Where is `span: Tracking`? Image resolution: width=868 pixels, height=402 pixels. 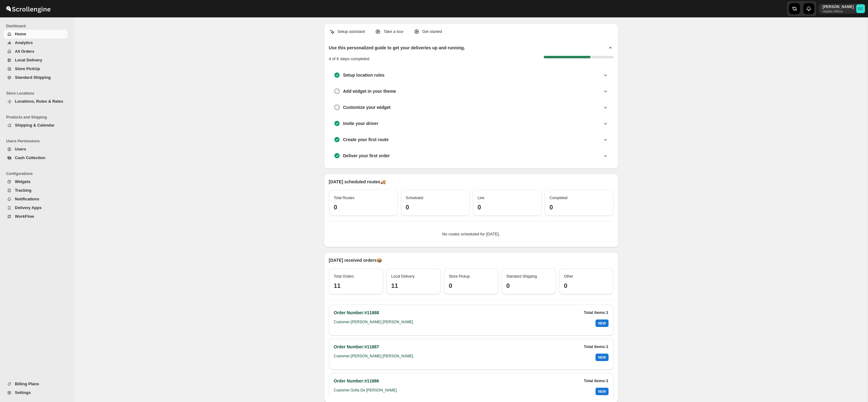 span: Tracking is located at coordinates (23, 191).